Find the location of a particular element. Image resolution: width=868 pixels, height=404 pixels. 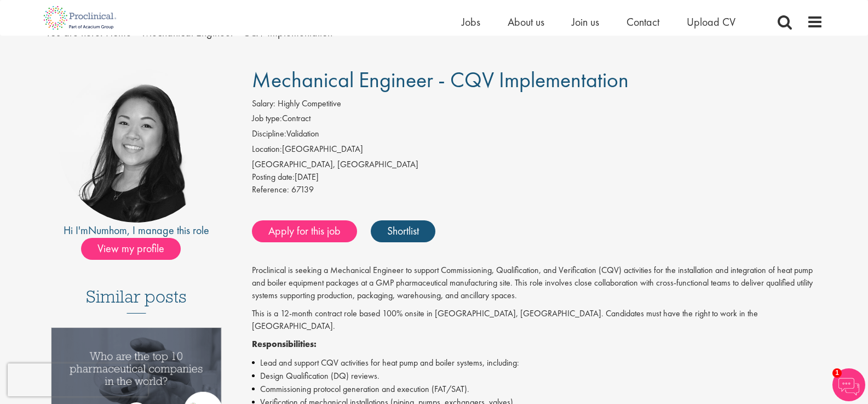

li: Design Qualification (DQ) reviews. is located at coordinates (537, 376).